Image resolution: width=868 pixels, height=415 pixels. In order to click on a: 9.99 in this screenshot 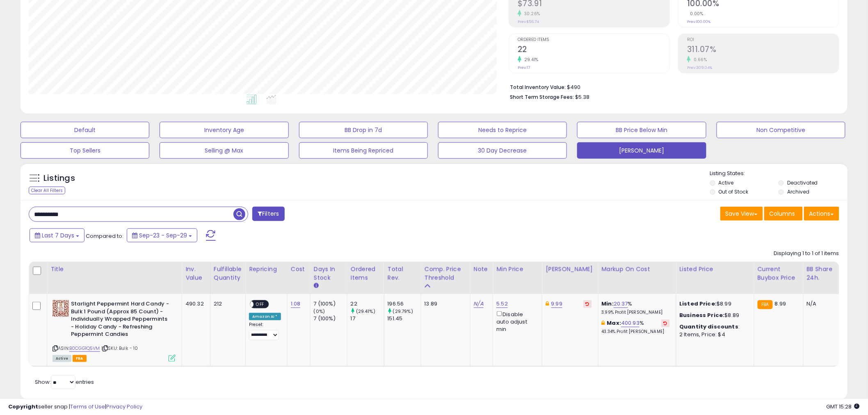, I will do `click(557, 304)`.